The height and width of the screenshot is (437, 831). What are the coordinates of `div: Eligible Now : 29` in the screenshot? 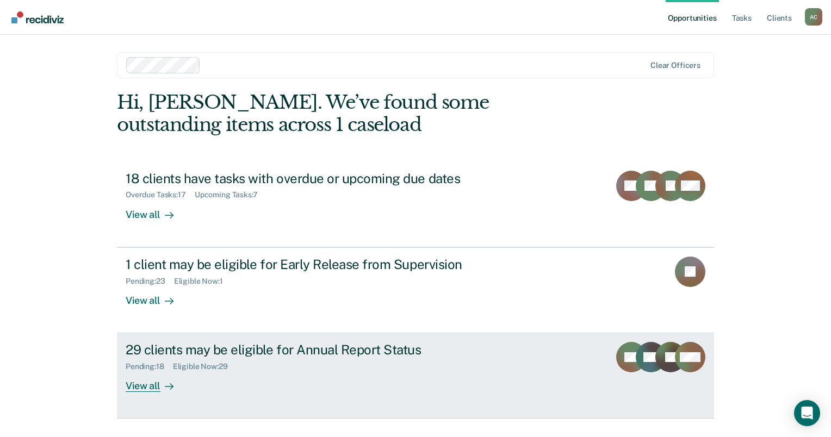 It's located at (205, 367).